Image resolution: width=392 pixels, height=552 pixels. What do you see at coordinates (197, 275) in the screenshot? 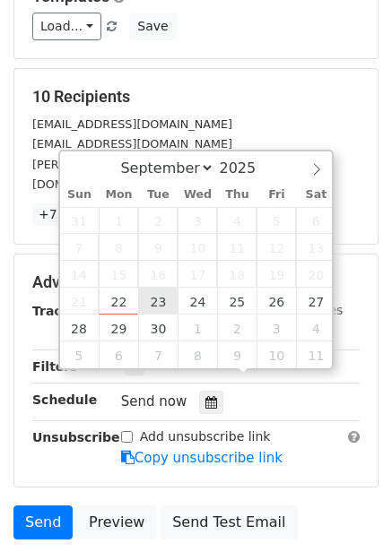
I see `span: September 17, 2025` at bounding box center [197, 275].